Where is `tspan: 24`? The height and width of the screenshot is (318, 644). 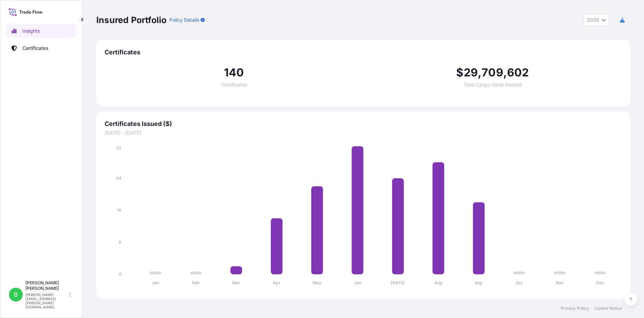
tspan: 24 is located at coordinates (119, 178).